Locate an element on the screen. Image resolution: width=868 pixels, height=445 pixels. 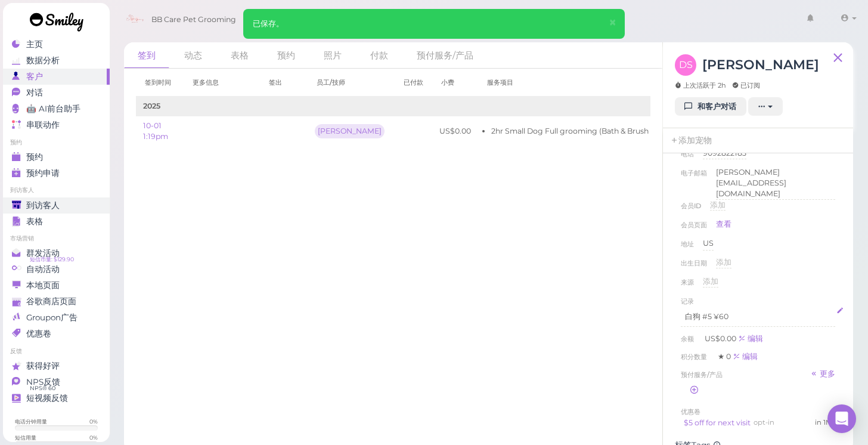
button: Close is located at coordinates (613, 23).